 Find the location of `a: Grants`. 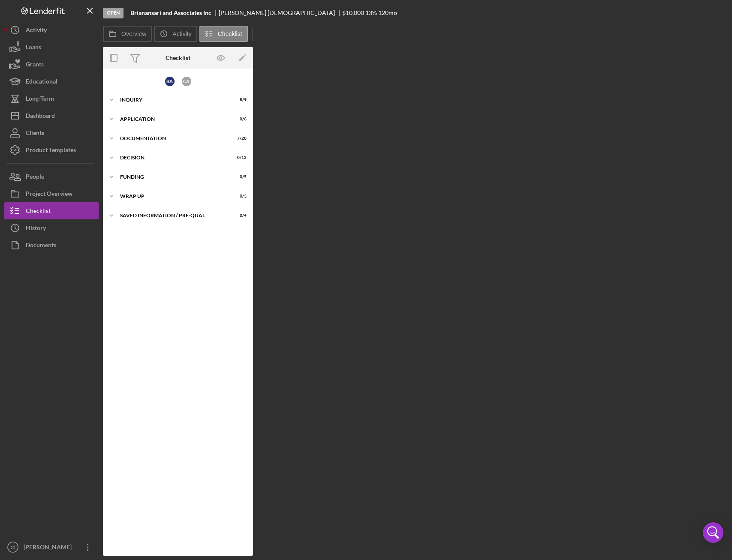

a: Grants is located at coordinates (51, 64).